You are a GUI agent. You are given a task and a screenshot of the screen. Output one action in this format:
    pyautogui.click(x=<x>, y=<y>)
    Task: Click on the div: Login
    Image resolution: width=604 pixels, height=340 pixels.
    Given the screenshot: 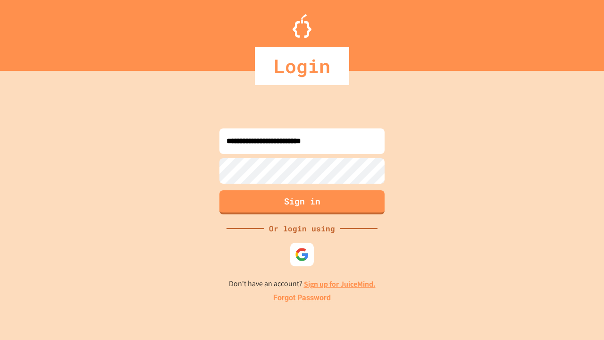 What is the action you would take?
    pyautogui.click(x=302, y=66)
    